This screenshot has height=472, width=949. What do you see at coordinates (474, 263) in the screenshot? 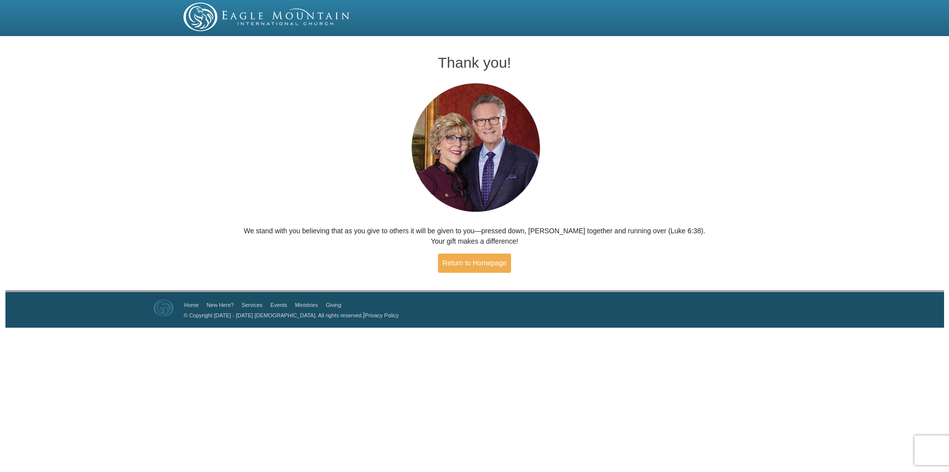
I see `a: Return to Homepage` at bounding box center [474, 263].